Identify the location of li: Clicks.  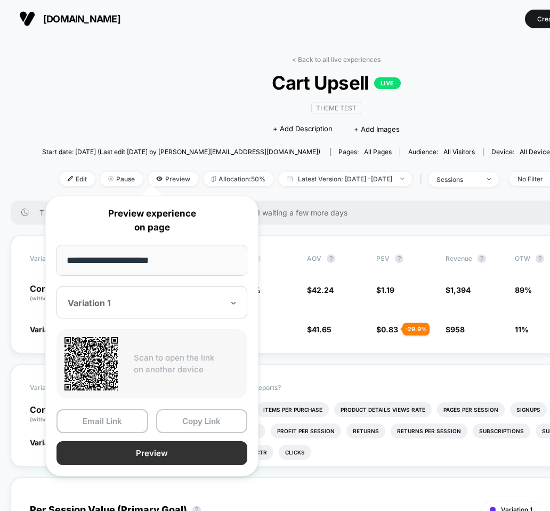
(295, 452).